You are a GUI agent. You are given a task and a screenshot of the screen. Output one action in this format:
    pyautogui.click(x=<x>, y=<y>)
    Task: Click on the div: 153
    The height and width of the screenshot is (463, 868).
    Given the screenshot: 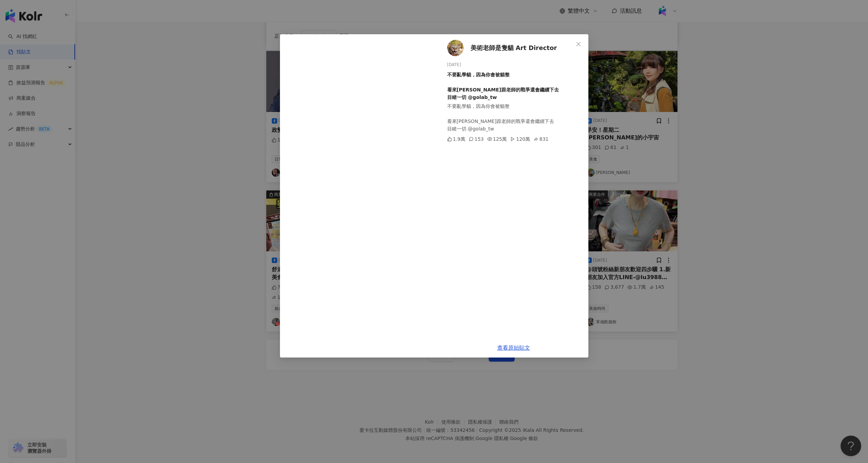 What is the action you would take?
    pyautogui.click(x=476, y=139)
    